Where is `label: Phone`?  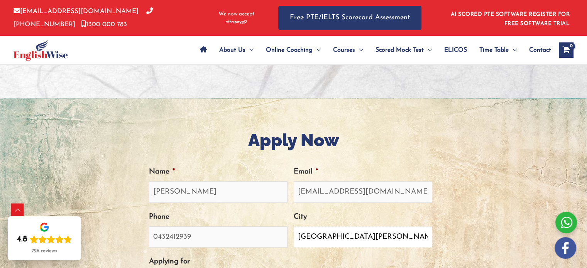
label: Phone is located at coordinates (159, 217).